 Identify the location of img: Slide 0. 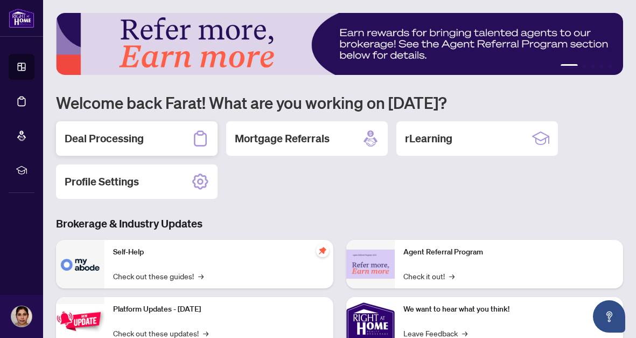
(339, 44).